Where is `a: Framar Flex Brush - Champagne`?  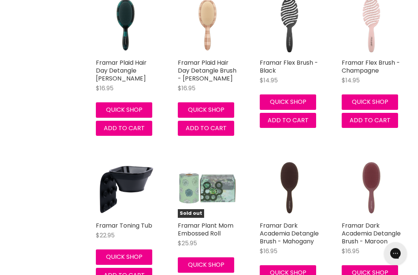
a: Framar Flex Brush - Champagne is located at coordinates (371, 67).